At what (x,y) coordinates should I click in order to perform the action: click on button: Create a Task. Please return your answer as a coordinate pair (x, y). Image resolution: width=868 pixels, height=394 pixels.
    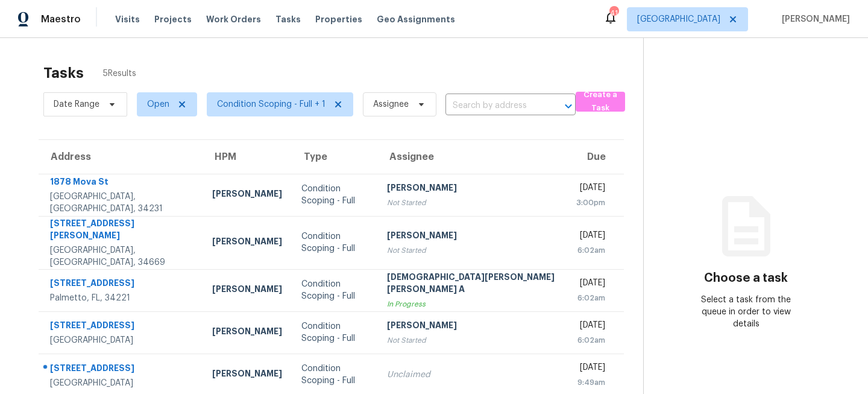
    Looking at the image, I should click on (600, 102).